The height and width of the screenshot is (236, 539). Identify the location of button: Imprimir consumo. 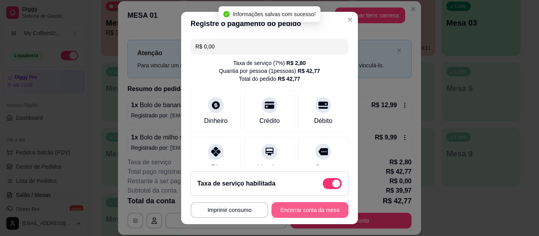
(229, 210).